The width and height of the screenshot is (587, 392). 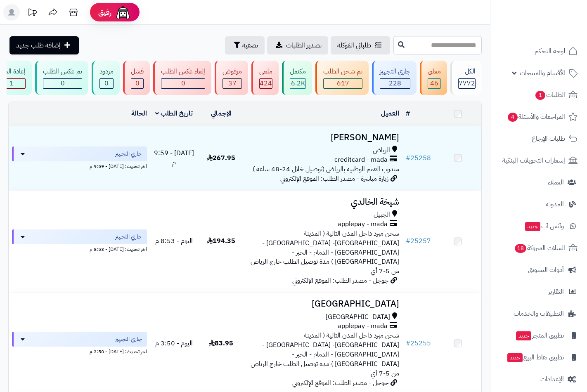 What do you see at coordinates (174, 241) in the screenshot?
I see `span: اليوم - 8:53 م` at bounding box center [174, 241].